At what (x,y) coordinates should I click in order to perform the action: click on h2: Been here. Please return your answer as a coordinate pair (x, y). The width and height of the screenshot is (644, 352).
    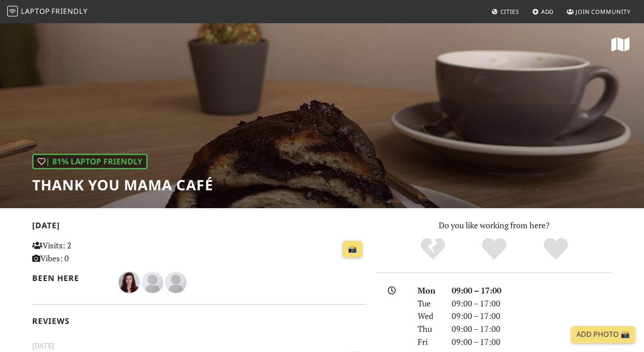
    Looking at the image, I should click on (70, 278).